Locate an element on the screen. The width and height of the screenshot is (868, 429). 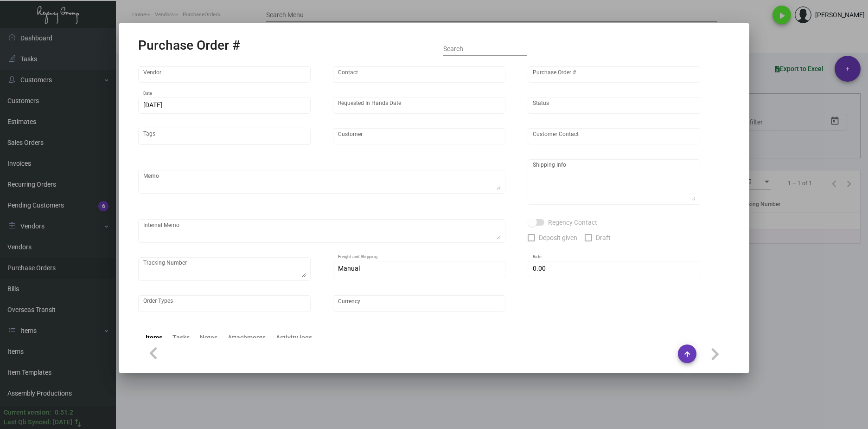
span: Draft is located at coordinates (603, 238).